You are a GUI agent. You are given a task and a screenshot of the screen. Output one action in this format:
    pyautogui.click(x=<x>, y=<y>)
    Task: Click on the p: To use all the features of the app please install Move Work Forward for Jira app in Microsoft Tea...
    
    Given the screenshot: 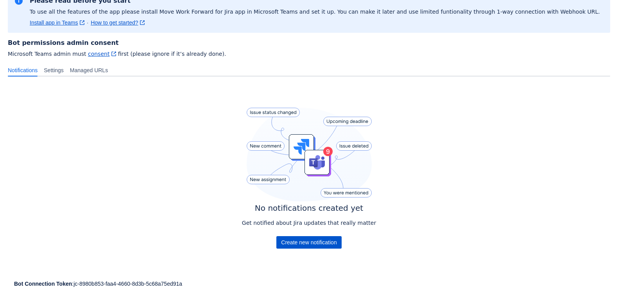 What is the action you would take?
    pyautogui.click(x=314, y=12)
    